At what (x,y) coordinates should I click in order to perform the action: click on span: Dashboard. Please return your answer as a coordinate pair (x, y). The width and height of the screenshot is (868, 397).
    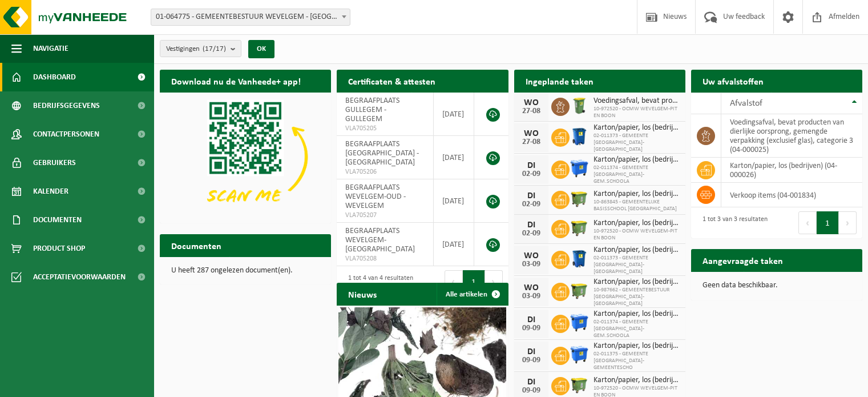
    Looking at the image, I should click on (54, 77).